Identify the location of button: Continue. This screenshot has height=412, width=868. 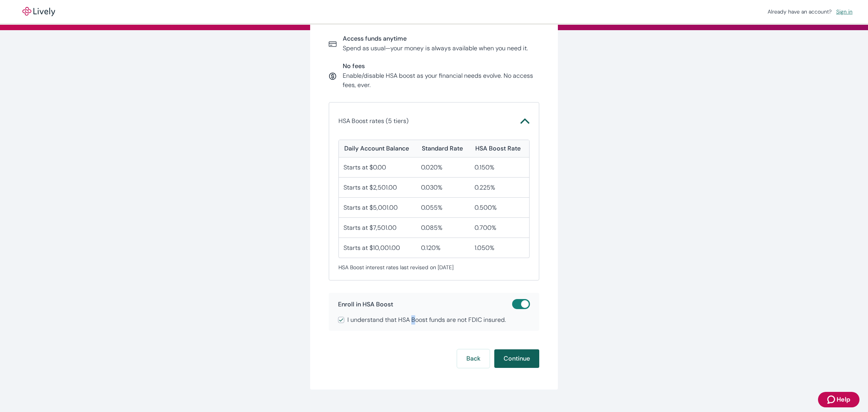
(516, 359).